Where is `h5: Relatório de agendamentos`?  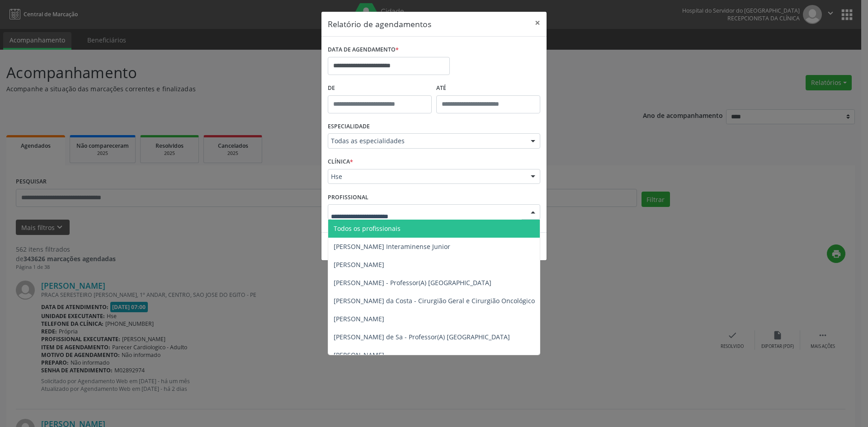 h5: Relatório de agendamentos is located at coordinates (379, 24).